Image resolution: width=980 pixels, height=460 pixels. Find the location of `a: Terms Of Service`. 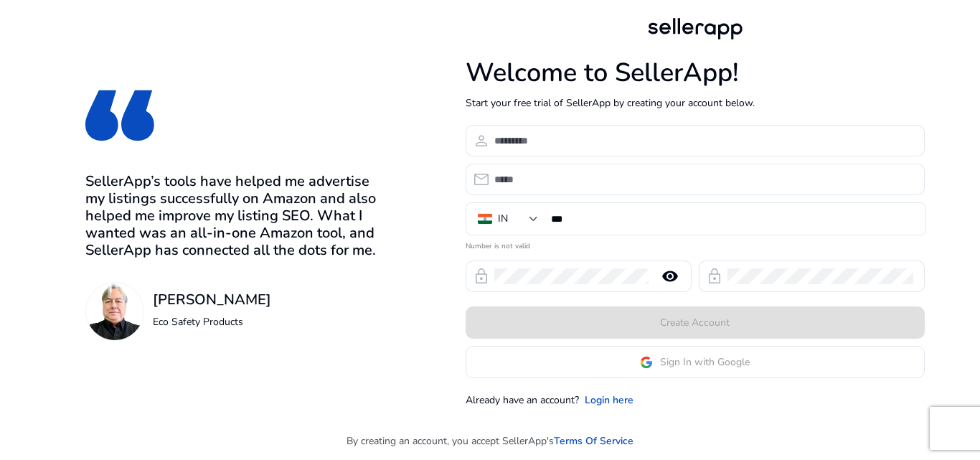

a: Terms Of Service is located at coordinates (594, 441).